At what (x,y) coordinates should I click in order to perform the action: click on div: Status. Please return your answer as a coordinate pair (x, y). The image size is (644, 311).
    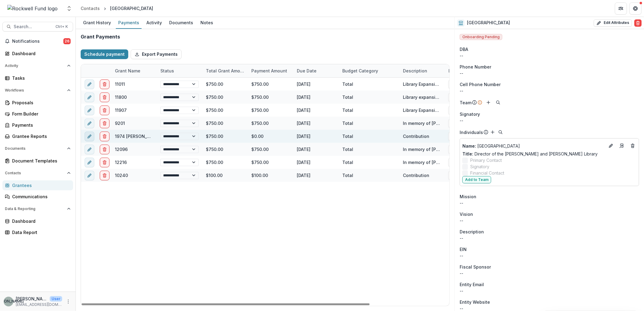
    Looking at the image, I should click on (179, 71).